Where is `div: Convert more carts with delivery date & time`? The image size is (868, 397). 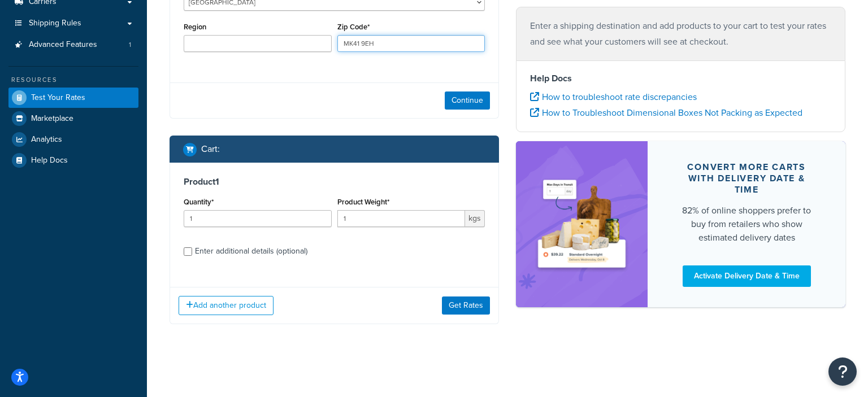 div: Convert more carts with delivery date & time is located at coordinates (746, 179).